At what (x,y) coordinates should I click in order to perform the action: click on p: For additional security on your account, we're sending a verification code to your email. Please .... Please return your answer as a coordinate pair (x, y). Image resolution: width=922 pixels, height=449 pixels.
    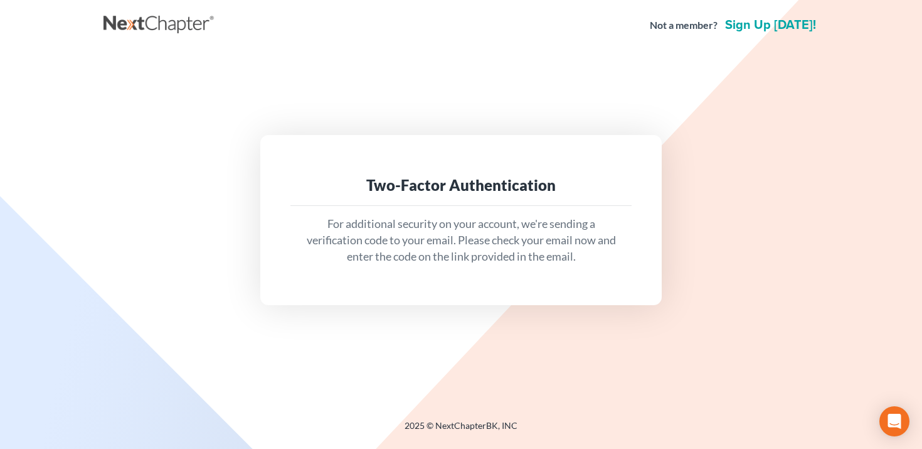
    Looking at the image, I should click on (461, 240).